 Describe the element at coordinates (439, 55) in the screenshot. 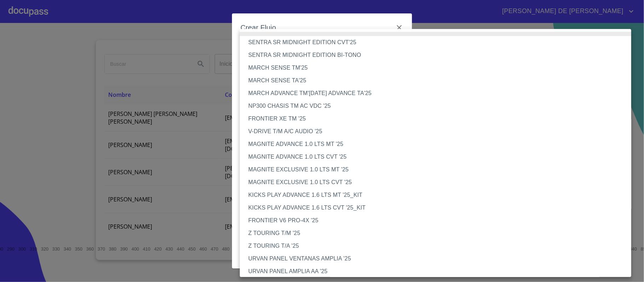

I see `li: SENTRA SR MIDNIGHT EDITION BI-TONO` at that location.